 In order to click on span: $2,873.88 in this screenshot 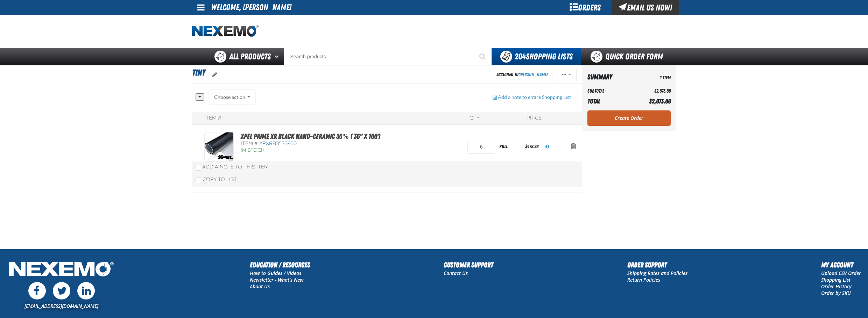, I will do `click(660, 101)`.